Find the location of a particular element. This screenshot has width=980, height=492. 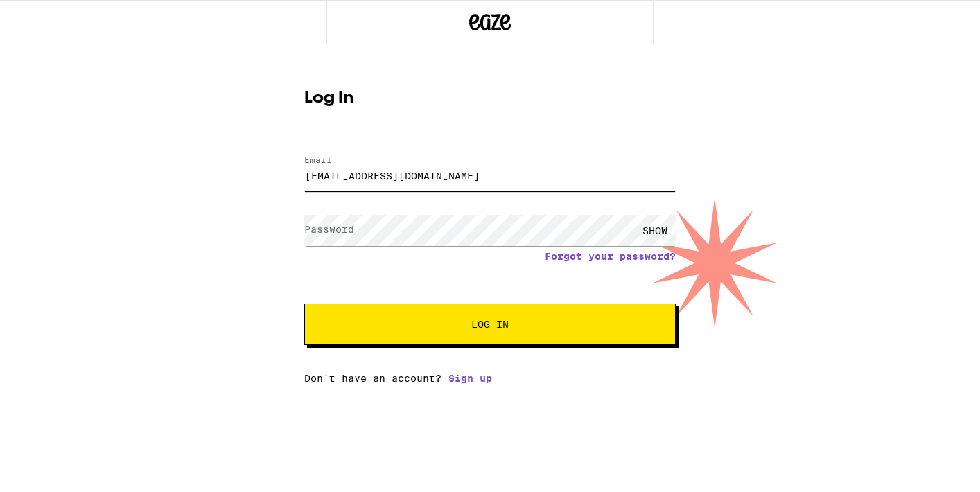

label: Password is located at coordinates (330, 229).